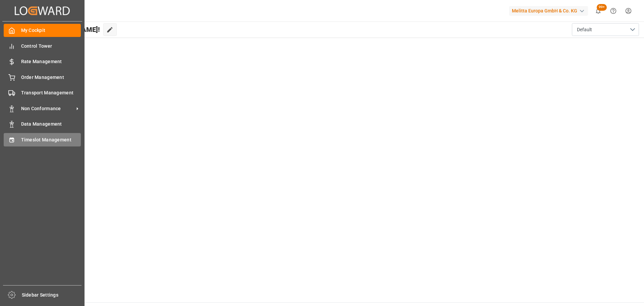 The image size is (644, 306). I want to click on span: Timeslot Management, so click(51, 140).